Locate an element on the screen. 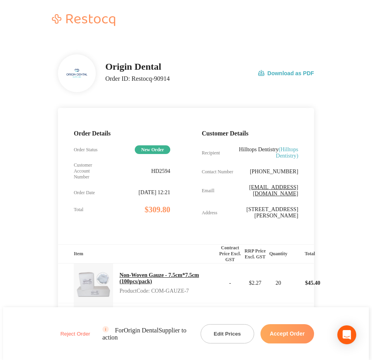 The height and width of the screenshot is (360, 372). p: Customer Details is located at coordinates (250, 133).